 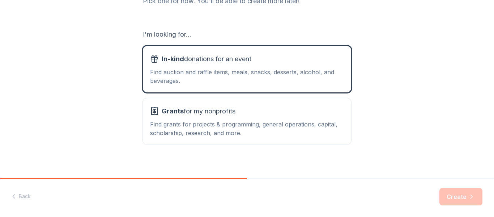 I want to click on button: Grantsfor my nonprofitsFind grants for projects & programming, general operations, capital, schol..., so click(x=247, y=121).